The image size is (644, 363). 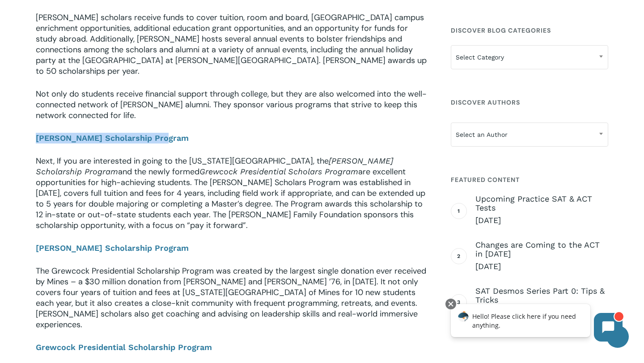 I want to click on span: Grewcock Presidential Scholars Program, so click(x=279, y=171).